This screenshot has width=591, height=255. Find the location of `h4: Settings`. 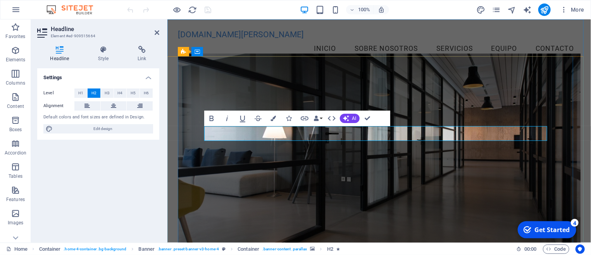

h4: Settings is located at coordinates (98, 75).